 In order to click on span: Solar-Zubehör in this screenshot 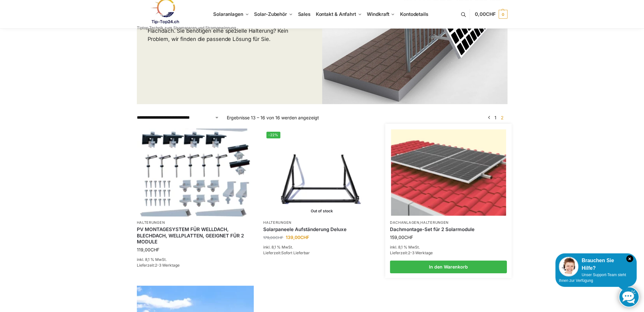, I will do `click(270, 14)`.